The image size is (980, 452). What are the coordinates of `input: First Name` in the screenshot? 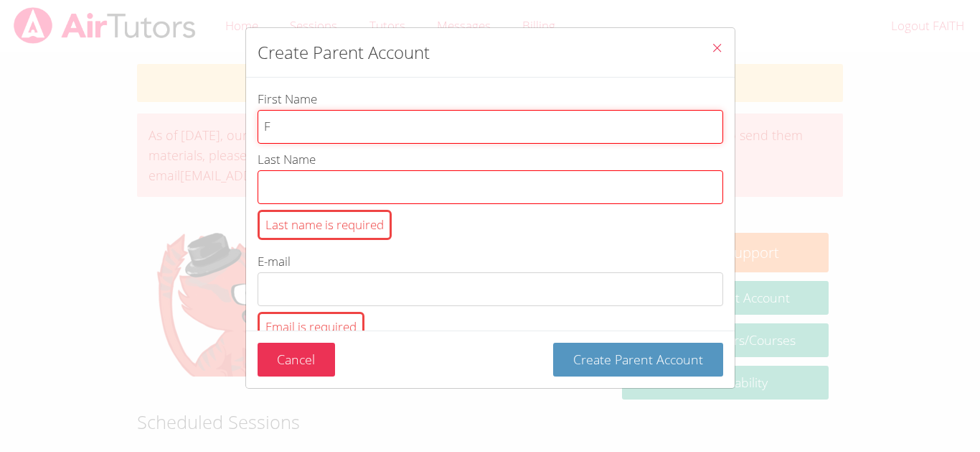 It's located at (490, 127).